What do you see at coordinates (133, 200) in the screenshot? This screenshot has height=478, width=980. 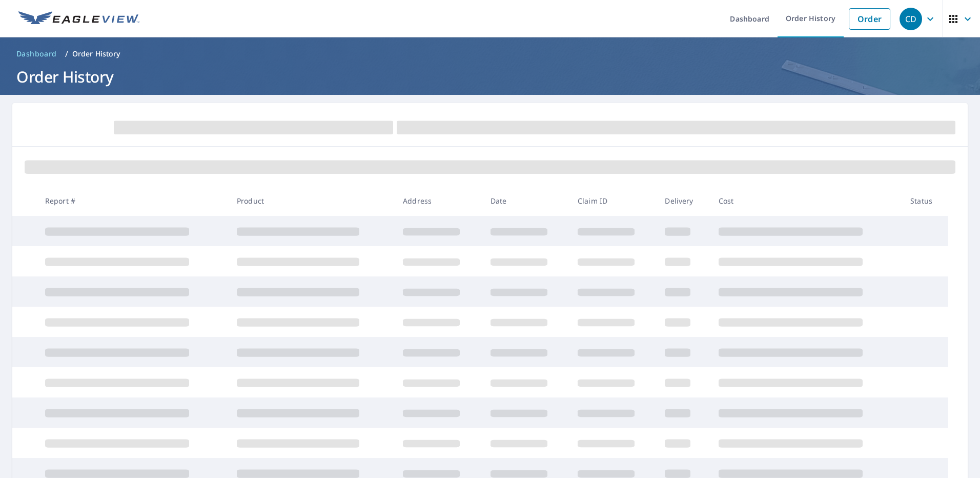 I see `th: Report #` at bounding box center [133, 200].